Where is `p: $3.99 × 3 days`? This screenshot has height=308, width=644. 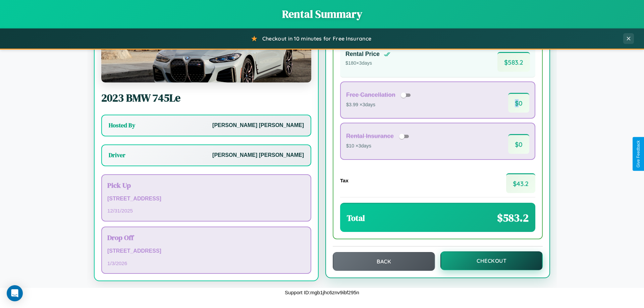 p: $3.99 × 3 days is located at coordinates (380, 105).